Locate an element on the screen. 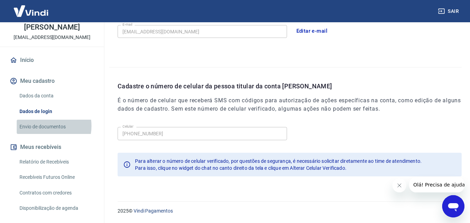 Image resolution: width=470 pixels, height=223 pixels. label: E-mail is located at coordinates (127, 24).